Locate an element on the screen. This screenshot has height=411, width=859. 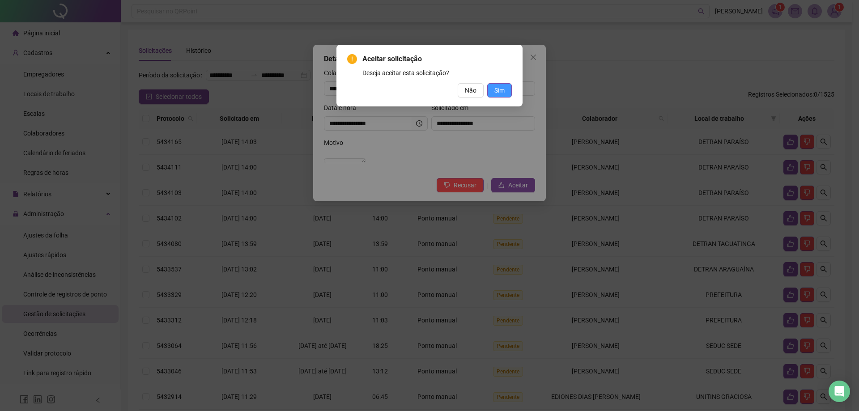
span: Sim is located at coordinates (499, 90).